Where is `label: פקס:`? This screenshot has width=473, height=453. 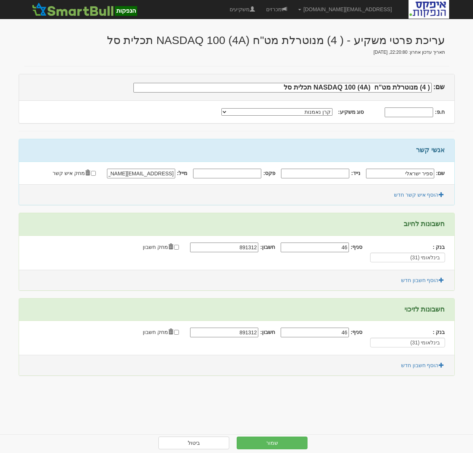 label: פקס: is located at coordinates (269, 173).